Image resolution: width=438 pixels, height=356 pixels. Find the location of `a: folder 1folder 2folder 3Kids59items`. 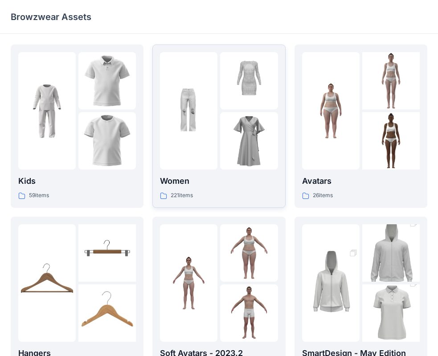

a: folder 1folder 2folder 3Kids59items is located at coordinates (77, 126).